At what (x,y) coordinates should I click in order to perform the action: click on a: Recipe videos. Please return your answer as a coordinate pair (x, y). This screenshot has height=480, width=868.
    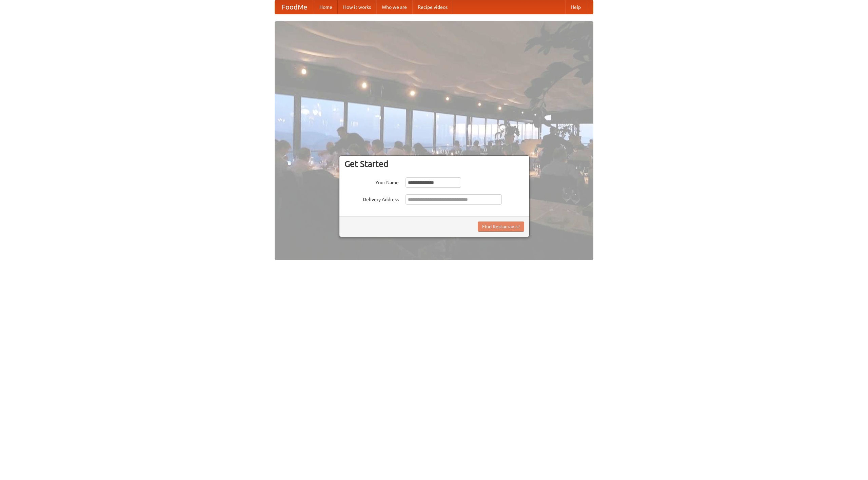
    Looking at the image, I should click on (432, 7).